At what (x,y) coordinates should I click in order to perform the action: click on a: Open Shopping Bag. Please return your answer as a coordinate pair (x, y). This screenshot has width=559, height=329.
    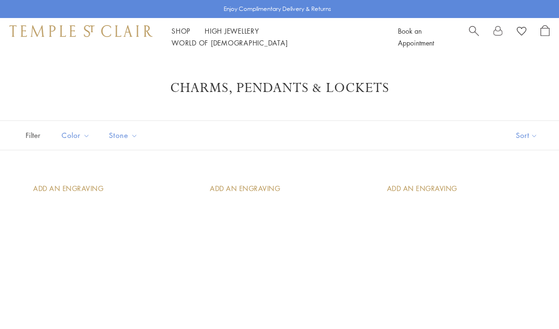
    Looking at the image, I should click on (545, 37).